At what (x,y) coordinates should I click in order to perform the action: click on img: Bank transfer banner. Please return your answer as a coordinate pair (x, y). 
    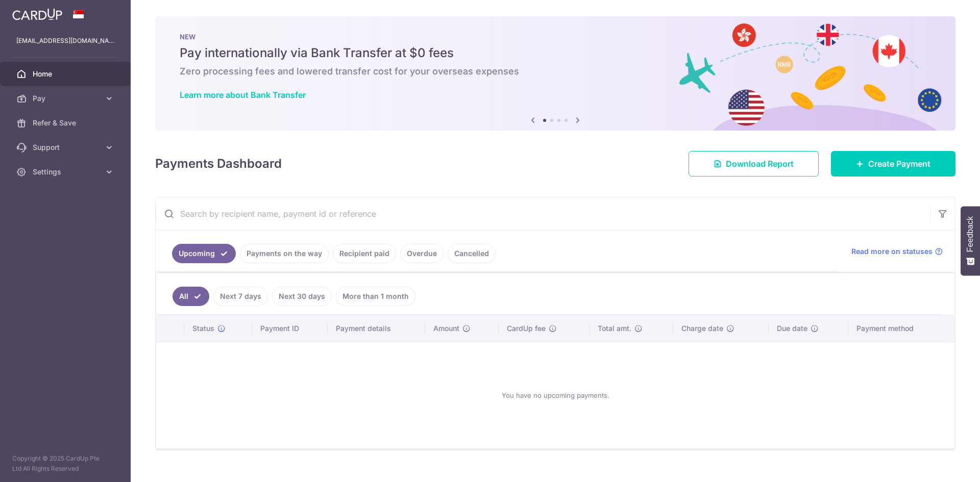
    Looking at the image, I should click on (556, 74).